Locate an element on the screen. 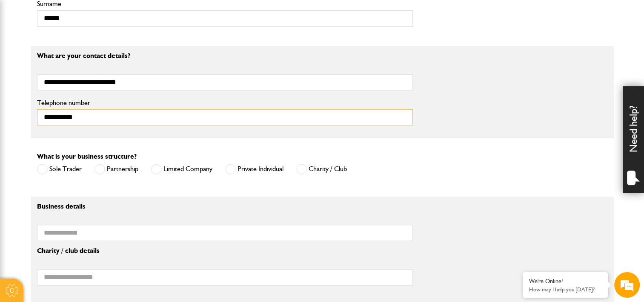 Image resolution: width=644 pixels, height=302 pixels. textarea: Type your message and hit 'Enter' is located at coordinates (83, 192).